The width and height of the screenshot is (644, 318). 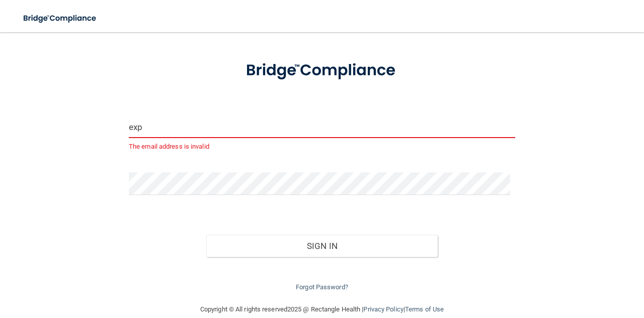 What do you see at coordinates (424, 309) in the screenshot?
I see `a: Terms of Use` at bounding box center [424, 309].